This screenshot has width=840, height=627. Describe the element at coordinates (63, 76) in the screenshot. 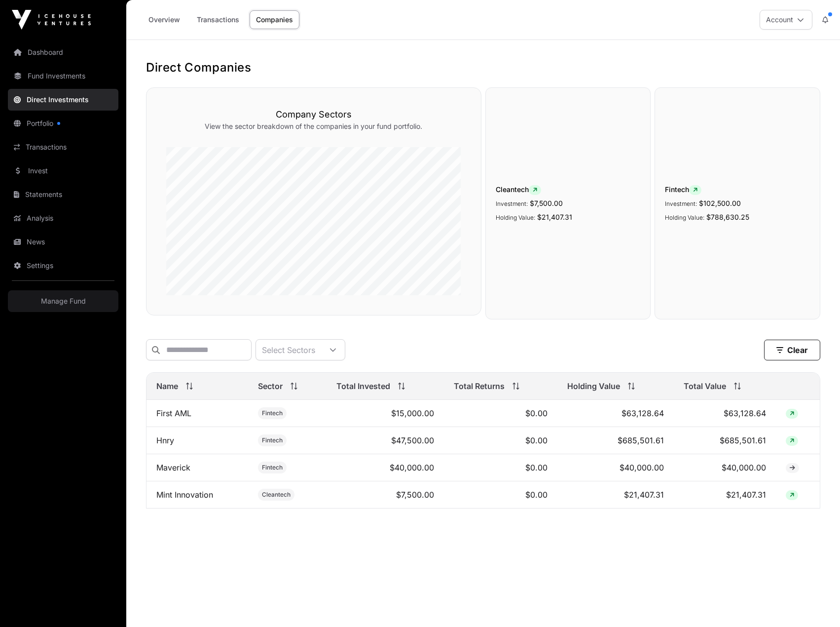

I see `a: Fund Investments` at that location.